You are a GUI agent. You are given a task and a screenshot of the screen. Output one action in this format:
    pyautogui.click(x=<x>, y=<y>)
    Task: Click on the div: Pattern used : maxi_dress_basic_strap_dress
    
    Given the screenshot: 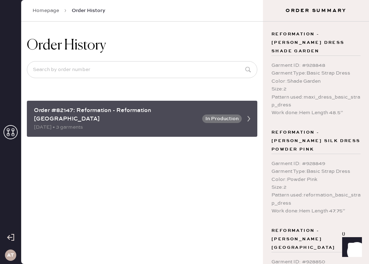 What is the action you would take?
    pyautogui.click(x=316, y=101)
    